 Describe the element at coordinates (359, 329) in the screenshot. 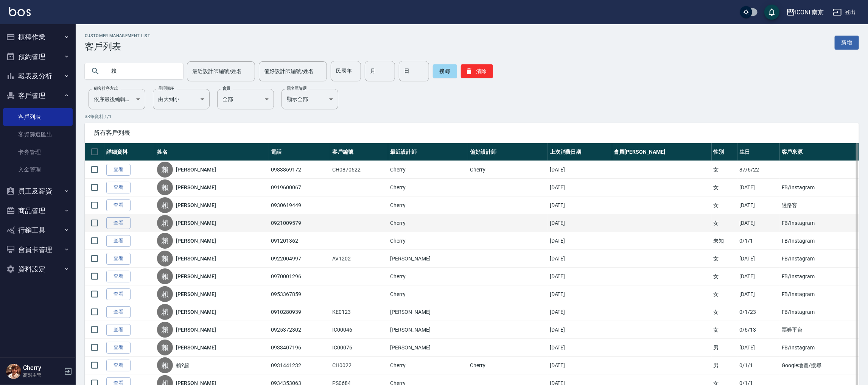

I see `td: IC00046` at that location.